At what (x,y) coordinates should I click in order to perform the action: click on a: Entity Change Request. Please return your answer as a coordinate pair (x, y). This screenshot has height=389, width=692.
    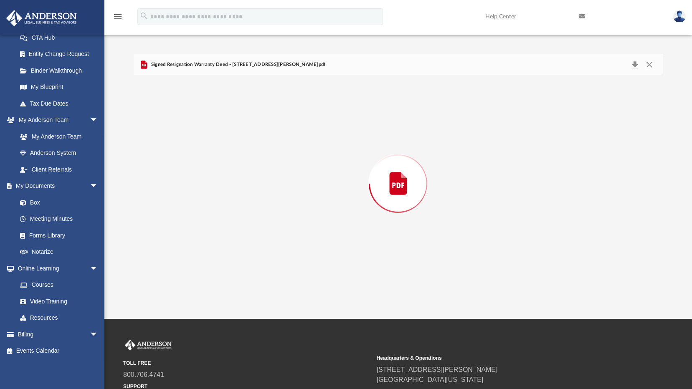
    Looking at the image, I should click on (61, 54).